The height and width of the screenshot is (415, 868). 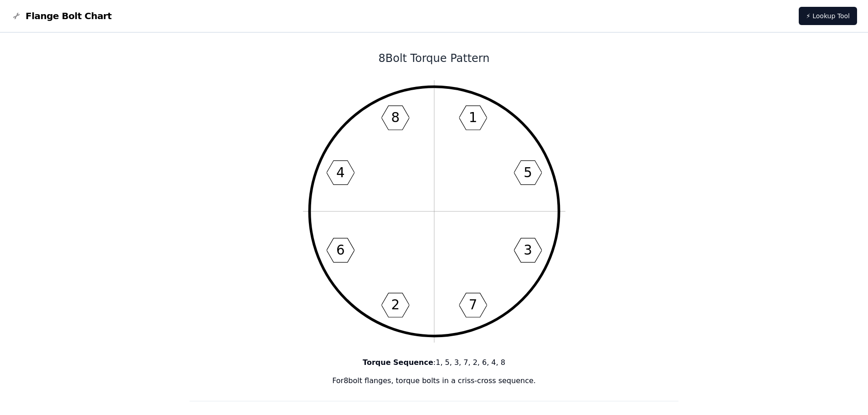 What do you see at coordinates (395, 305) in the screenshot?
I see `text: 2` at bounding box center [395, 305].